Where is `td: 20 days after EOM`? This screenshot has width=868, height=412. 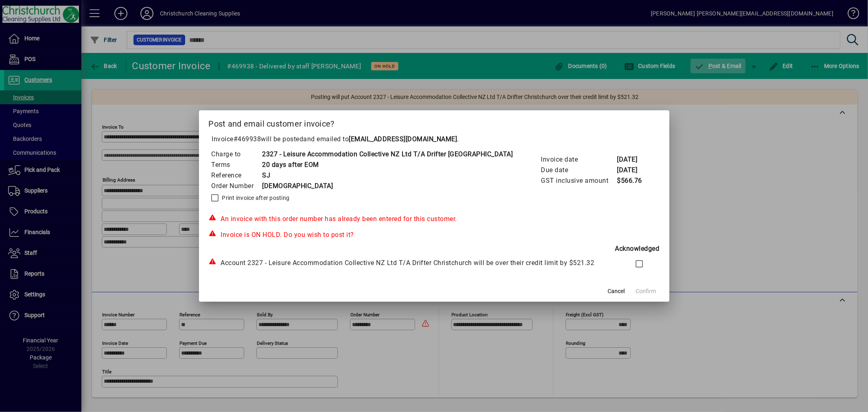
td: 20 days after EOM is located at coordinates (387, 165).